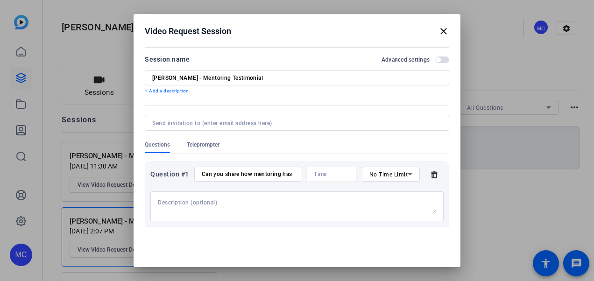 The image size is (594, 281). Describe the element at coordinates (297, 31) in the screenshot. I see `div: Video Request Session` at that location.